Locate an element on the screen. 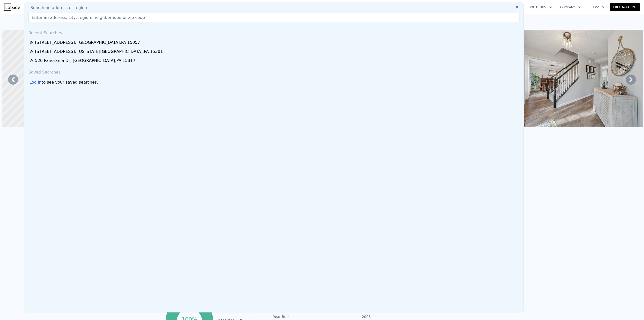 The height and width of the screenshot is (320, 644). button: Solutions is located at coordinates (540, 7).